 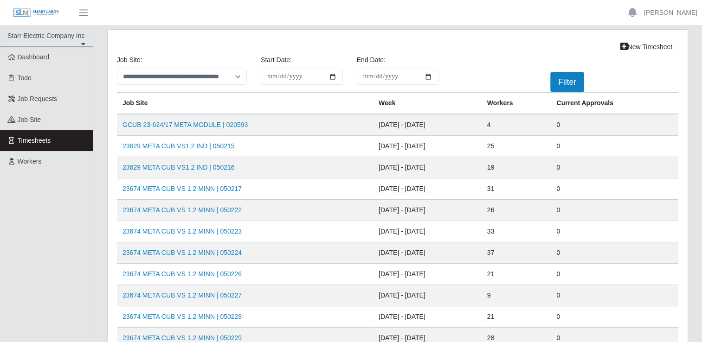 What do you see at coordinates (182, 231) in the screenshot?
I see `a: 23674 META CUB VS 1.2 MINN | 050223` at bounding box center [182, 231].